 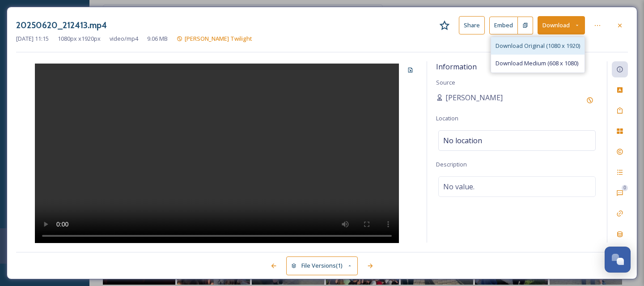 I want to click on h3: 20250620_212413.mp4, so click(x=61, y=25).